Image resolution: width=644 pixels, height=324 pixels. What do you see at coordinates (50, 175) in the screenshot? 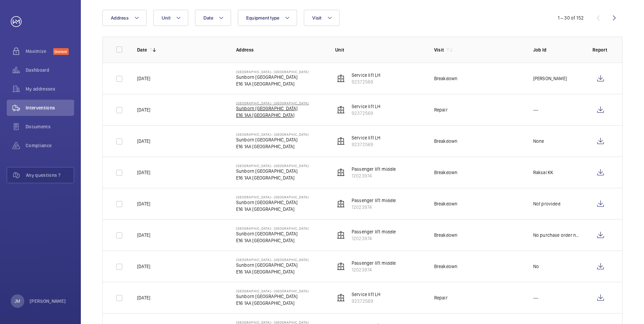
I see `span: Any questions ?` at bounding box center [50, 175].